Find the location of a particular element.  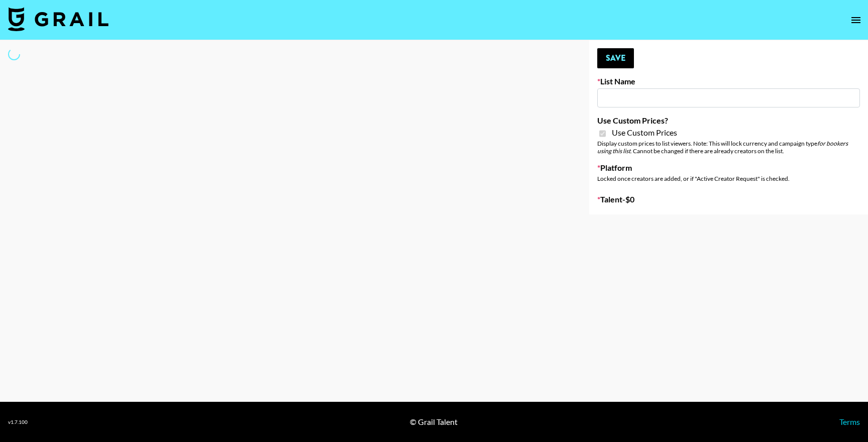

button: open drawer is located at coordinates (856, 20).